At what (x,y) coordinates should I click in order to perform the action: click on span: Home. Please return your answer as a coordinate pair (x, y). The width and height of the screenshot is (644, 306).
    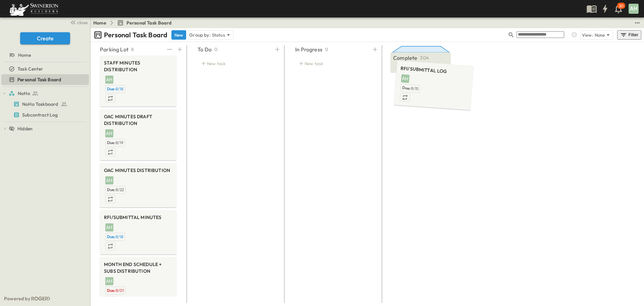
    Looking at the image, I should click on (25, 55).